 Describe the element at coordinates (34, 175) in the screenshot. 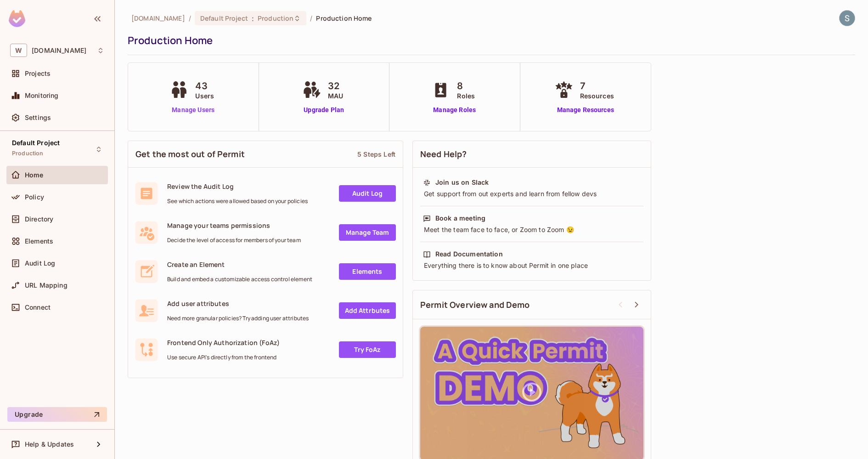

I see `span: Home` at that location.